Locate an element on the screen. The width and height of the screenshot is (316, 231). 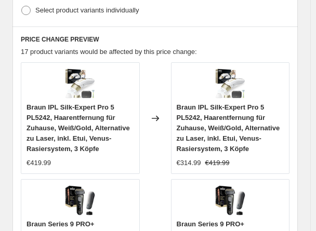
span: Select product variants individually is located at coordinates (87, 10).